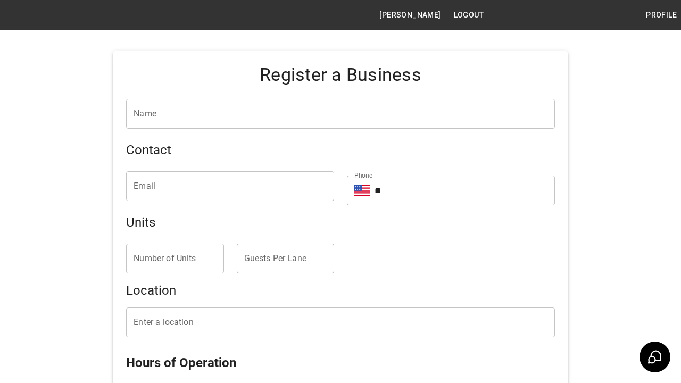 The height and width of the screenshot is (383, 681). What do you see at coordinates (340, 290) in the screenshot?
I see `h5: Location` at bounding box center [340, 290].